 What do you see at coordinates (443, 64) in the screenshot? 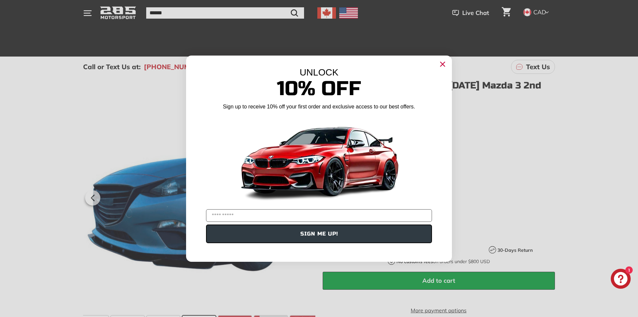
I see `button: Close dialog` at bounding box center [443, 64].